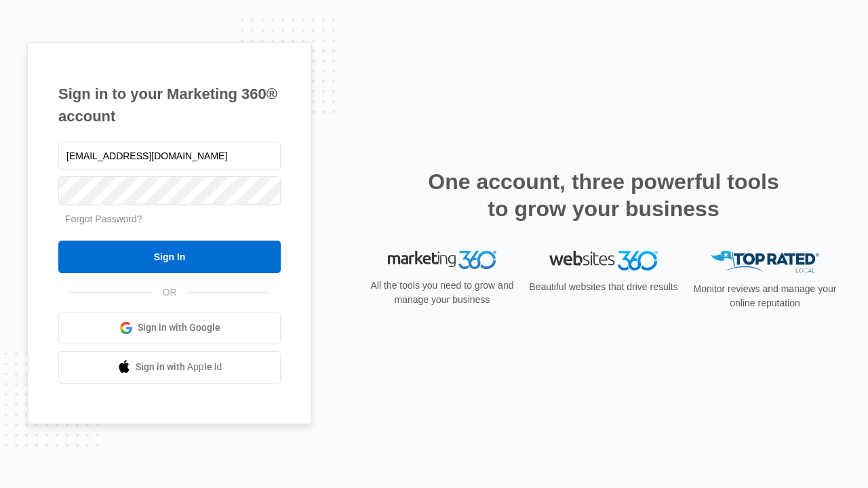  Describe the element at coordinates (169, 105) in the screenshot. I see `h1: Sign in to your Marketing 360® account` at that location.